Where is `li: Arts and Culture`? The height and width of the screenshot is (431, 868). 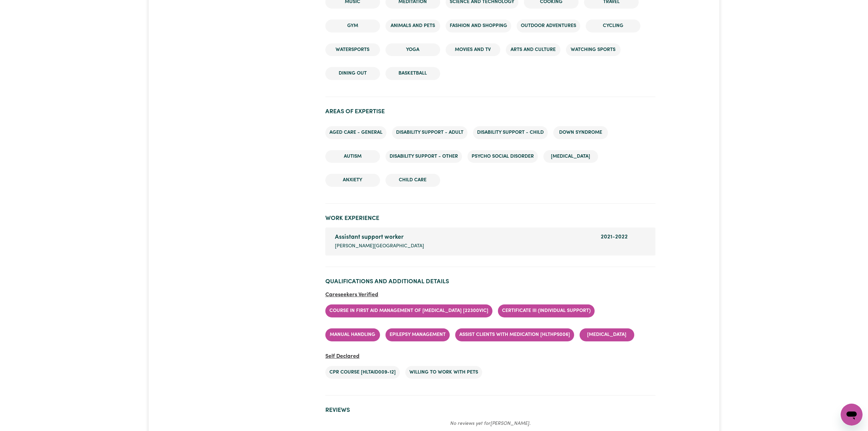 li: Arts and Culture is located at coordinates (533, 50).